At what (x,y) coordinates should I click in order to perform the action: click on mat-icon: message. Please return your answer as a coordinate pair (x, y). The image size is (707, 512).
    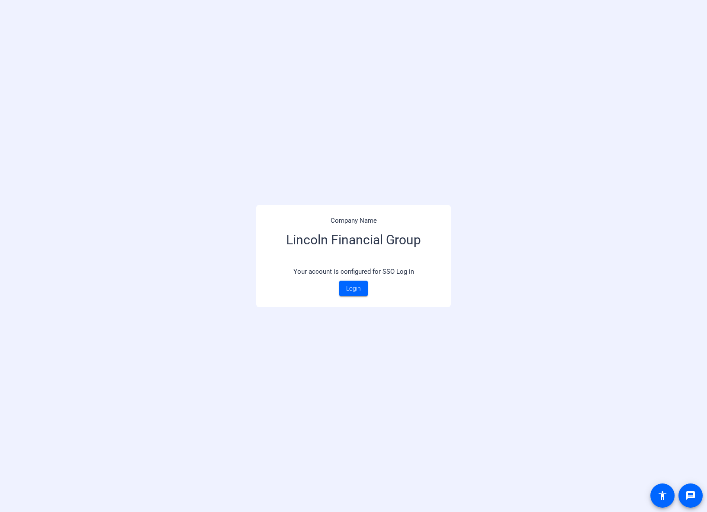
    Looking at the image, I should click on (691, 496).